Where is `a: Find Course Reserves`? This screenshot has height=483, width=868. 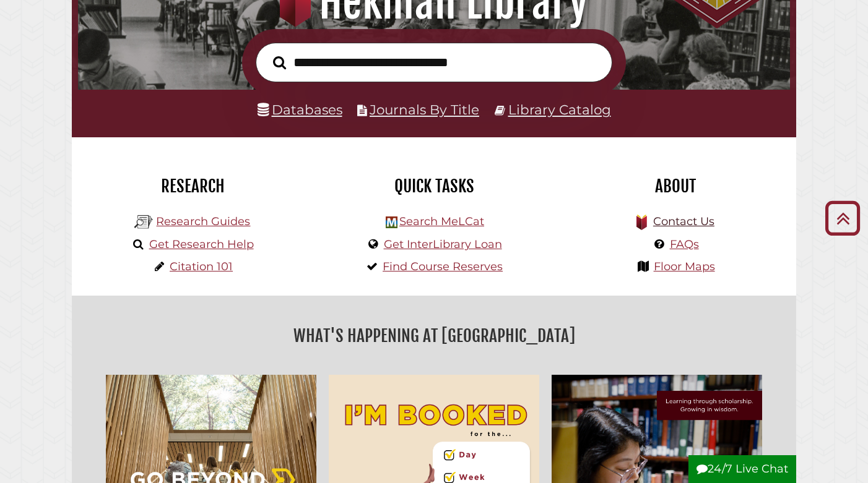
a: Find Course Reserves is located at coordinates (443, 267).